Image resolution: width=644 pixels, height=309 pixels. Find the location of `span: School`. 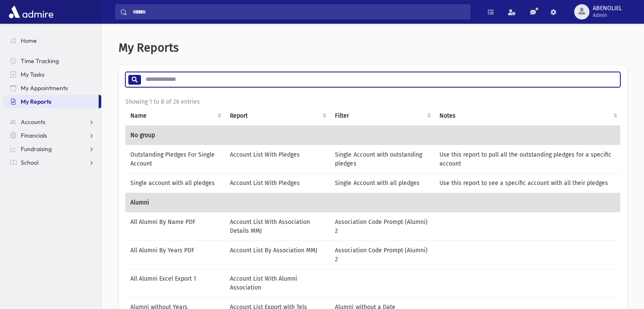

span: School is located at coordinates (30, 163).